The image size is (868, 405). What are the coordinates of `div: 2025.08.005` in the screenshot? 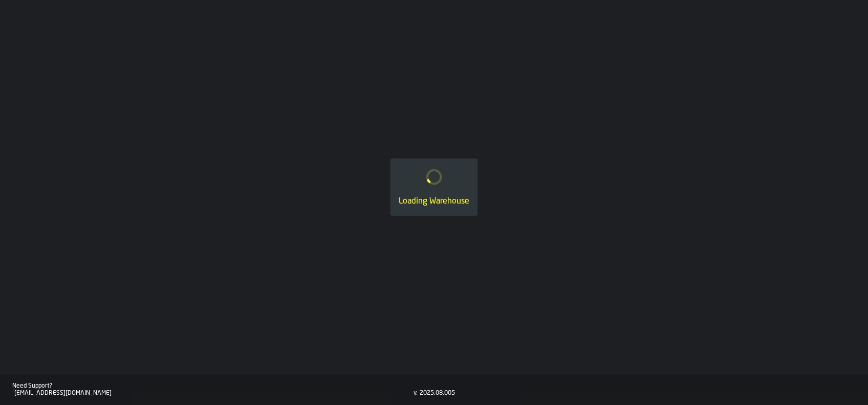 It's located at (437, 393).